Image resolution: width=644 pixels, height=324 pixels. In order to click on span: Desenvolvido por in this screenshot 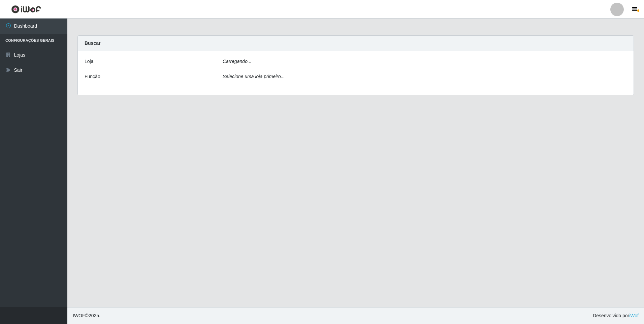, I will do `click(616, 316)`.